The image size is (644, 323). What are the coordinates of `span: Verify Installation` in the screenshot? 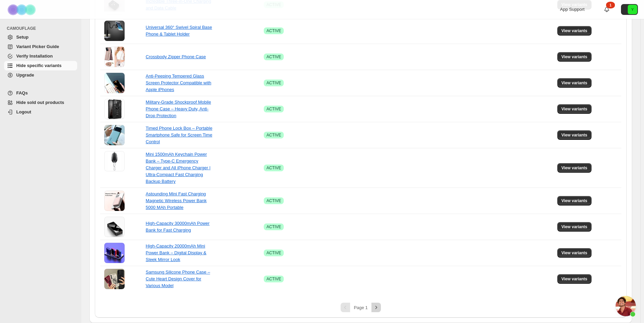 It's located at (34, 56).